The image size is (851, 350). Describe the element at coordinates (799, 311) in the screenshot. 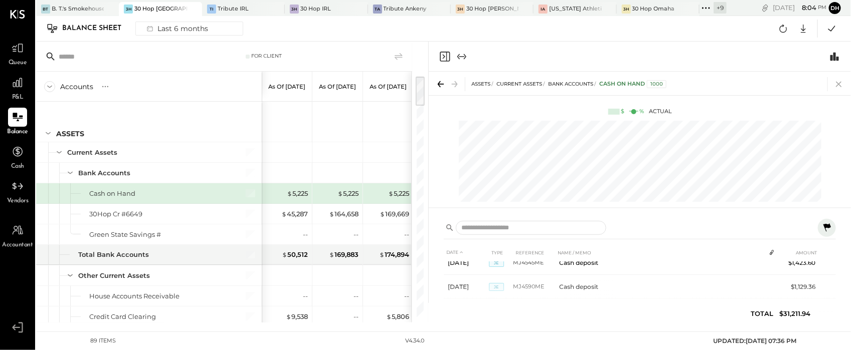

I see `td: $864.98` at that location.